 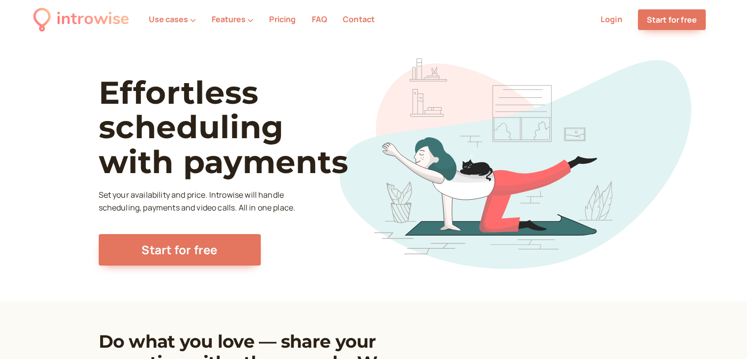 What do you see at coordinates (172, 19) in the screenshot?
I see `button: Use cases` at bounding box center [172, 19].